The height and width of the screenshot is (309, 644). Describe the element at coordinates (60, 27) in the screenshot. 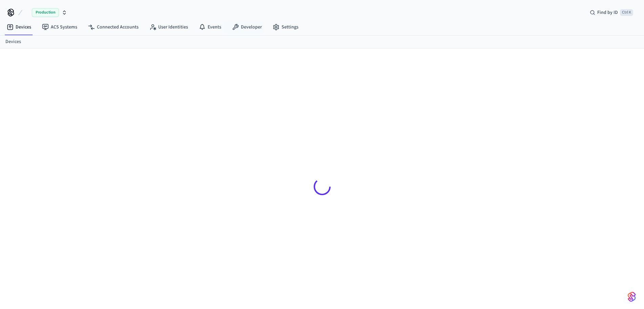

I see `a: ACS Systems` at that location.